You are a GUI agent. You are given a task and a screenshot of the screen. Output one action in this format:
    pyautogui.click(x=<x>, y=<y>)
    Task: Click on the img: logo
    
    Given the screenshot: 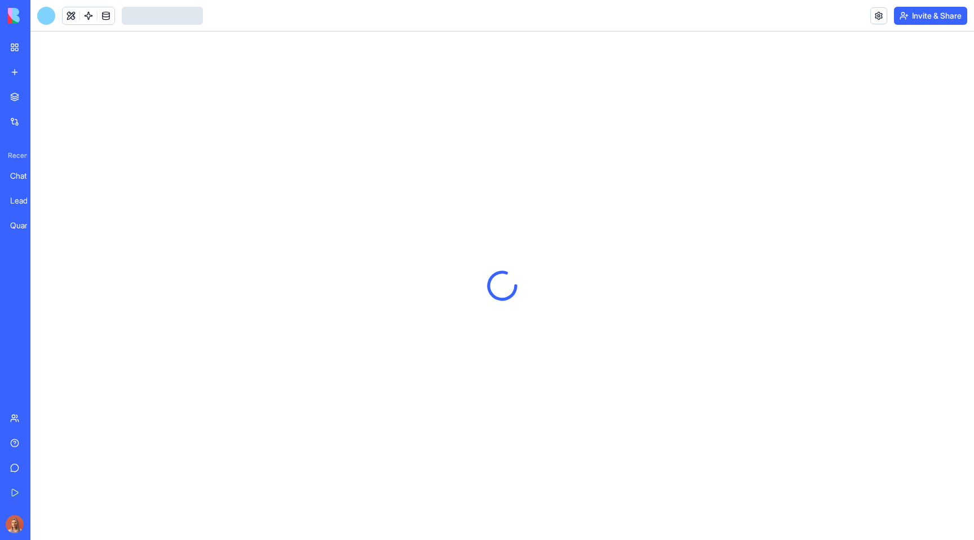 What is the action you would take?
    pyautogui.click(x=43, y=16)
    